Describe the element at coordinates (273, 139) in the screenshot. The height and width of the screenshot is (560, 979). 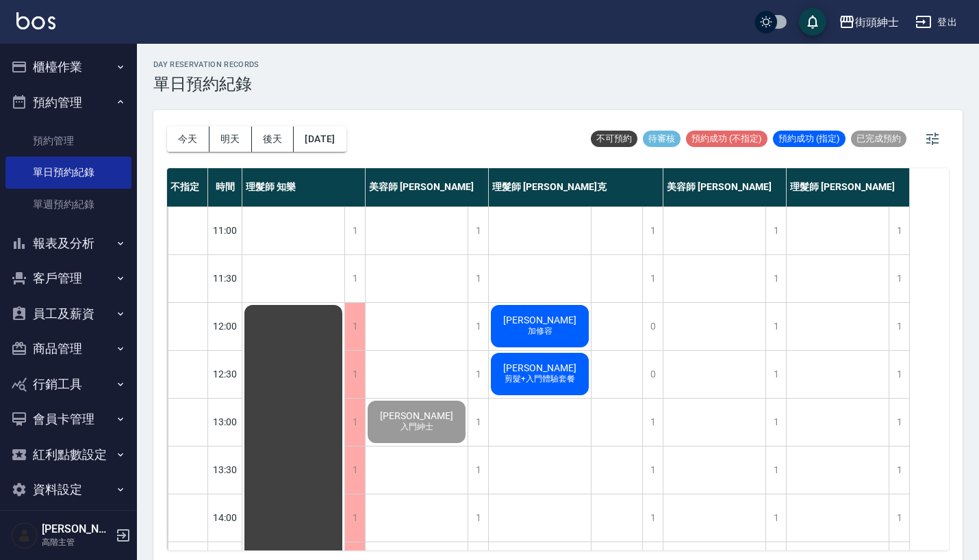
I see `button: 後天` at that location.